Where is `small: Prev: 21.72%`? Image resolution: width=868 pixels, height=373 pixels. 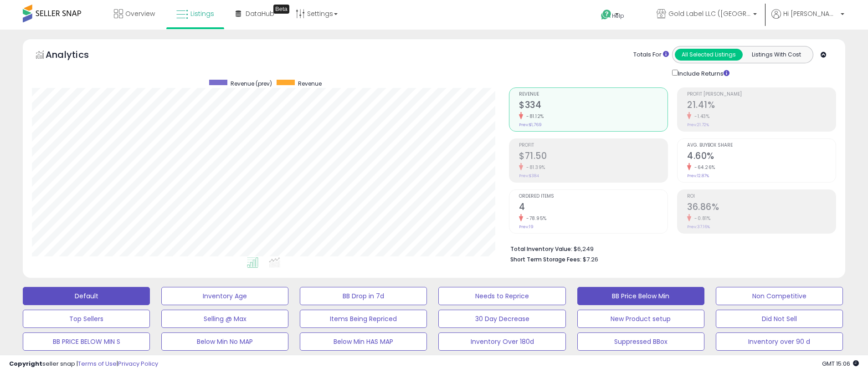 small: Prev: 21.72% is located at coordinates (698, 125).